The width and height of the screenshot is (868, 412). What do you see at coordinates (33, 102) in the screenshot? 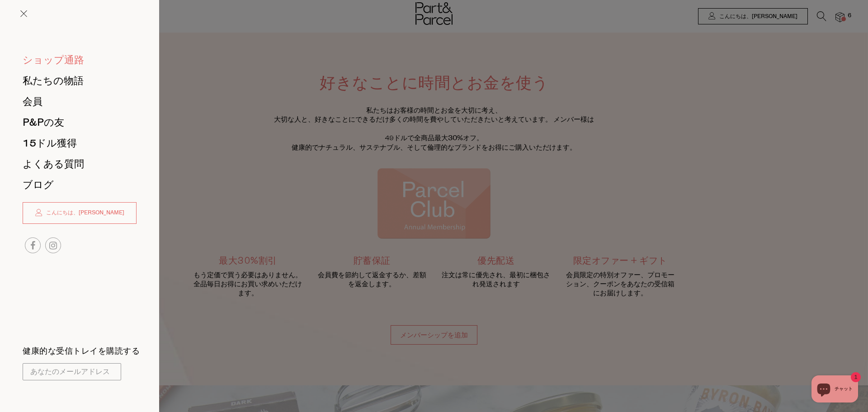
I see `font: 会員` at bounding box center [33, 102].